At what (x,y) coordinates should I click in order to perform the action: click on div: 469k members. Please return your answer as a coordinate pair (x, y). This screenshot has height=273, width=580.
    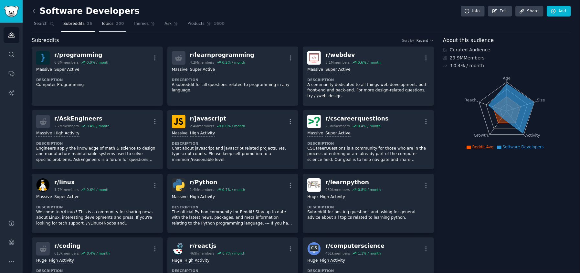
    Looking at the image, I should click on (202, 253).